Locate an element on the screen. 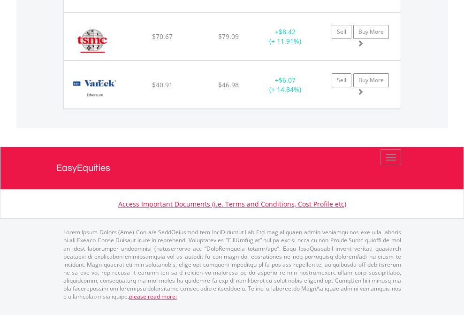  a: EasyEquities is located at coordinates (232, 168).